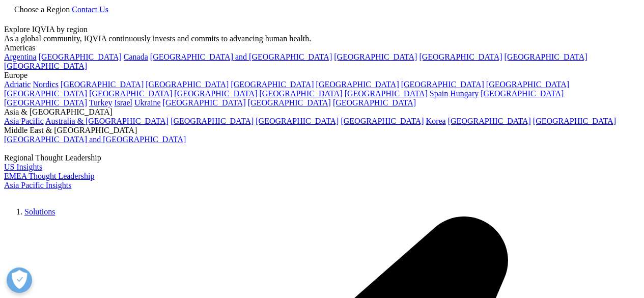  I want to click on a: Canada, so click(136, 57).